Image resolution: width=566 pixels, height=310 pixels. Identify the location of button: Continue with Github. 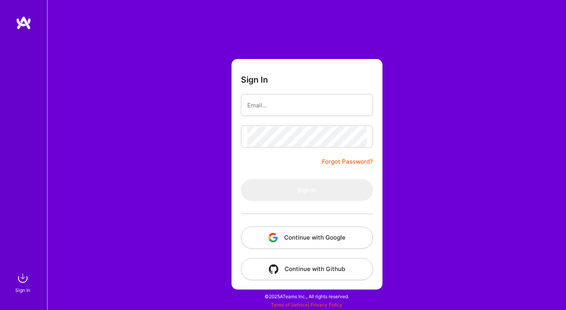
(307, 269).